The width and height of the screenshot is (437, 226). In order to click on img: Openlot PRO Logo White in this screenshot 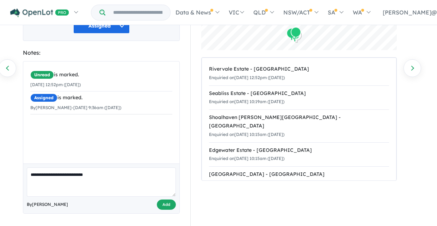, I will do `click(39, 13)`.